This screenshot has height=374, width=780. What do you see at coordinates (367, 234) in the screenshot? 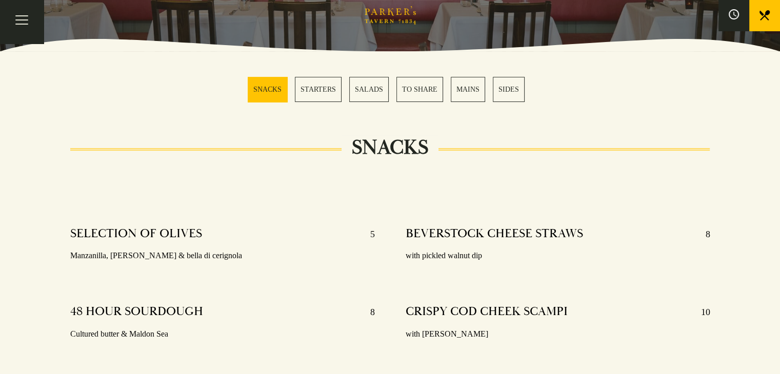
I see `p: 5` at bounding box center [367, 234].